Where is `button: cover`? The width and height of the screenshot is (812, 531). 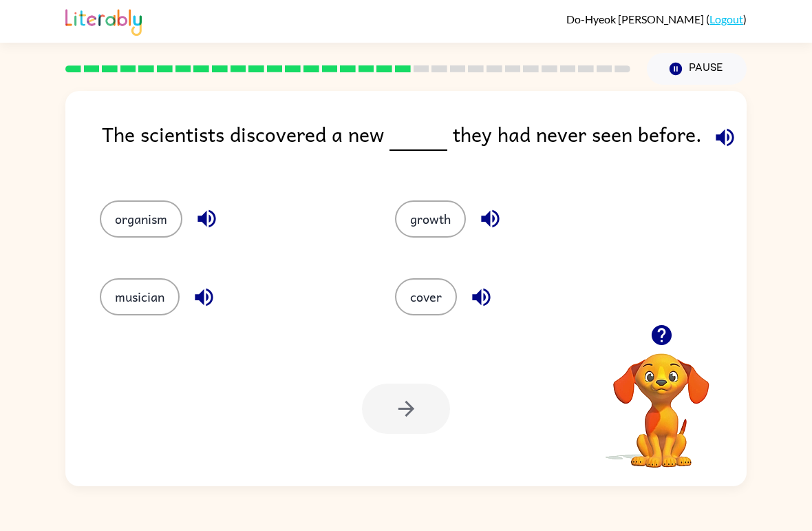 button: cover is located at coordinates (426, 297).